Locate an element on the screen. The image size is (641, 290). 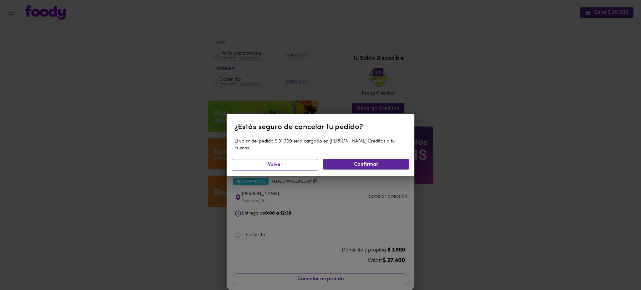
span: Confirmar is located at coordinates (366, 164).